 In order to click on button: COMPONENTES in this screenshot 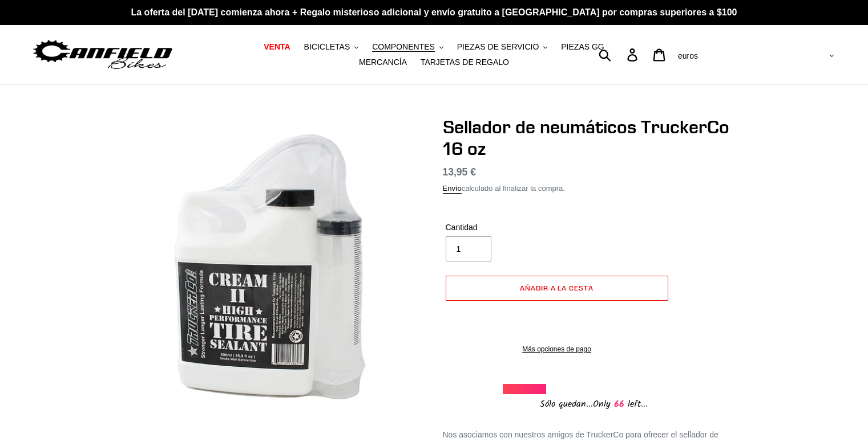, I will do `click(407, 46)`.